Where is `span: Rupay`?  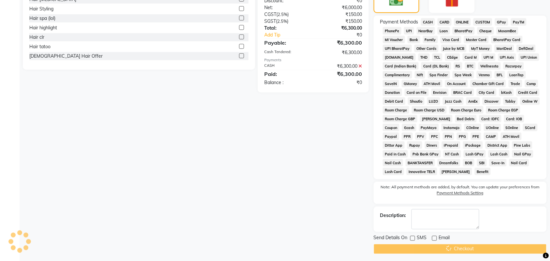 span: Rupay is located at coordinates (414, 145).